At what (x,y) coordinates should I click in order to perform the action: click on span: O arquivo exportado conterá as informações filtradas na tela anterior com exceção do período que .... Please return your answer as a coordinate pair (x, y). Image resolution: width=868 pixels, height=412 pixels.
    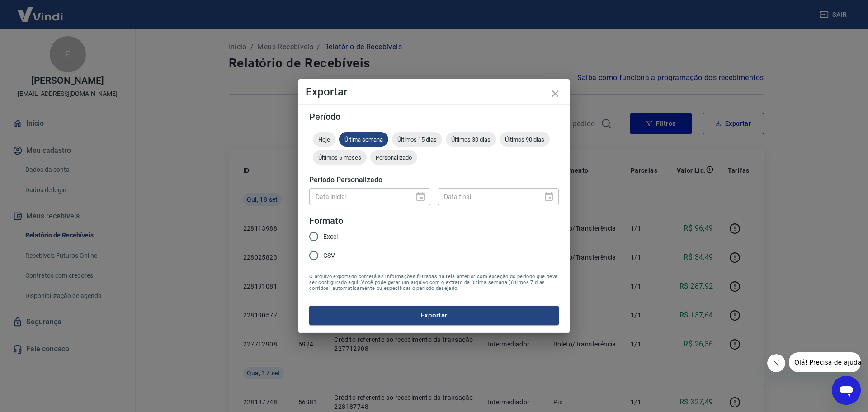
    Looking at the image, I should click on (434, 282).